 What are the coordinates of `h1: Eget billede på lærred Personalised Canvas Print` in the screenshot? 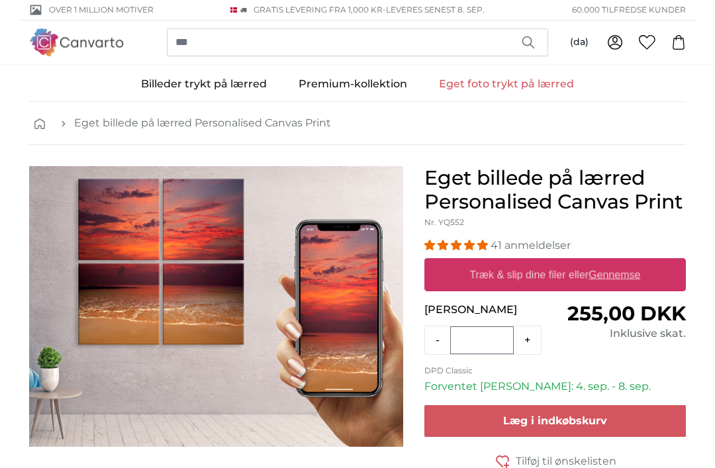 It's located at (554, 190).